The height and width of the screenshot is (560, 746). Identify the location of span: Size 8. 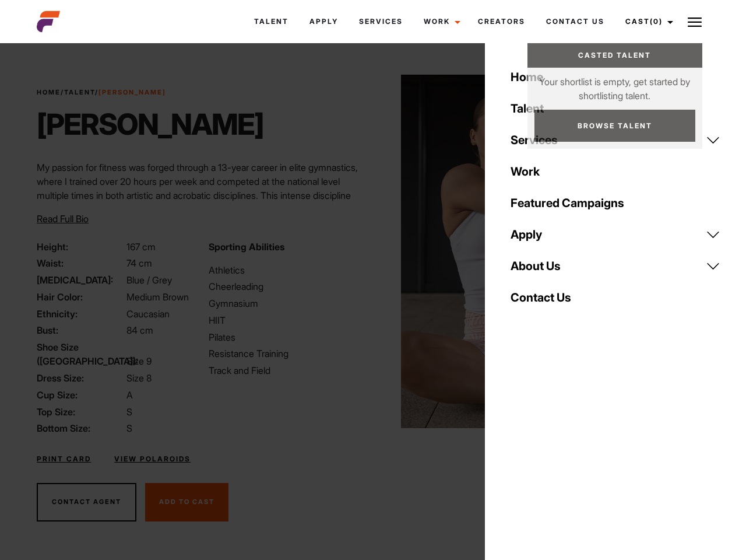
(139, 377).